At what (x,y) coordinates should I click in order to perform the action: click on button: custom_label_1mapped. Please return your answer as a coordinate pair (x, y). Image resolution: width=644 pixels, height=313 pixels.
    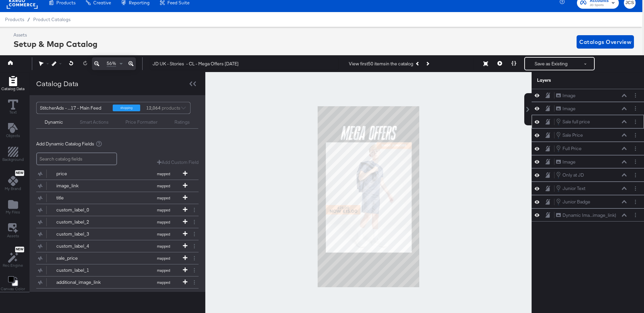
    Looking at the image, I should click on (113, 270).